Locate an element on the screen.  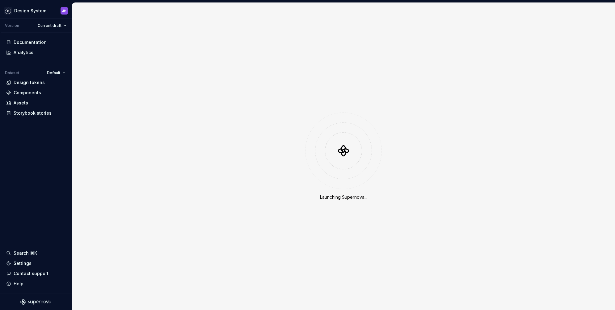
button: Help is located at coordinates (36, 283).